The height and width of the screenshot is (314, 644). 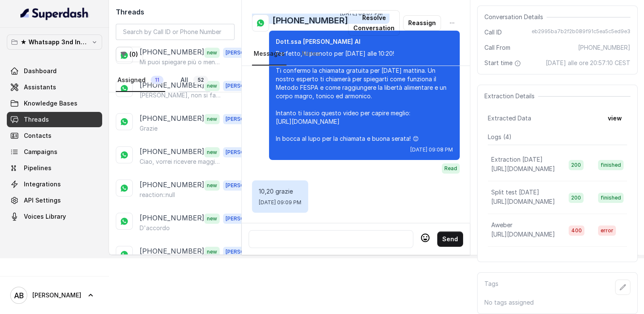 I want to click on p: 10,20 grazie, so click(x=280, y=191).